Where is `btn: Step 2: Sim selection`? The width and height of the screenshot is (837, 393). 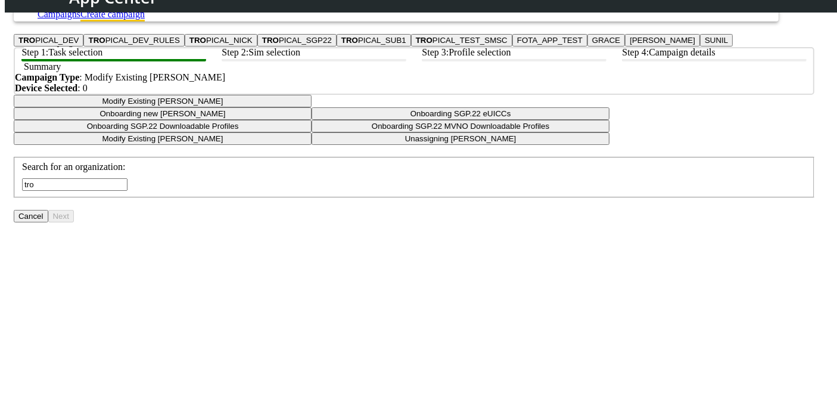
btn: Step 2: Sim selection is located at coordinates (313, 54).